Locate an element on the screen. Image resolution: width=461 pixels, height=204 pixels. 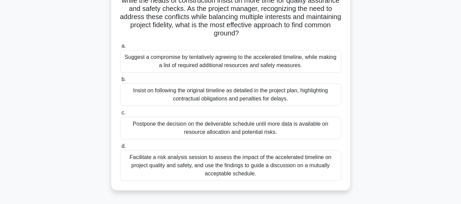
div: Postpone the decision on the deliverable schedule until more data is available on resource alloca... is located at coordinates (231, 128).